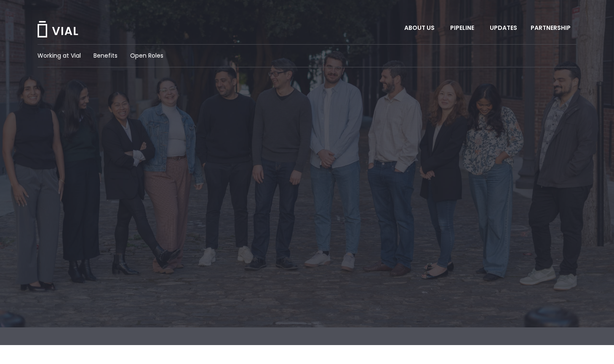  I want to click on span: Benefits, so click(105, 55).